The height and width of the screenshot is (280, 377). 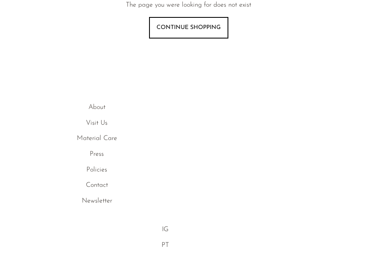 I want to click on ul: Quick links, so click(x=97, y=154).